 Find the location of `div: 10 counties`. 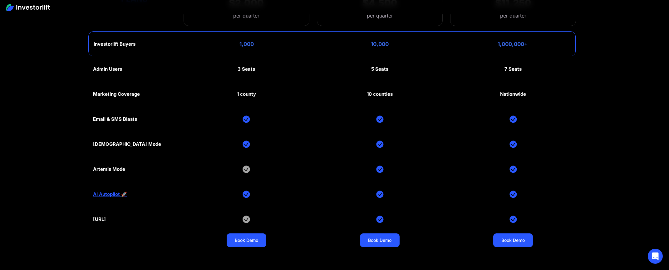

div: 10 counties is located at coordinates (380, 94).